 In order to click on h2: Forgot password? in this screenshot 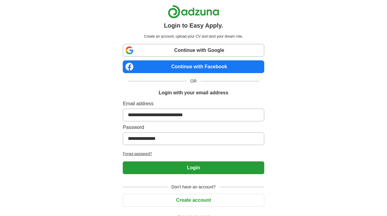, I will do `click(193, 153)`.